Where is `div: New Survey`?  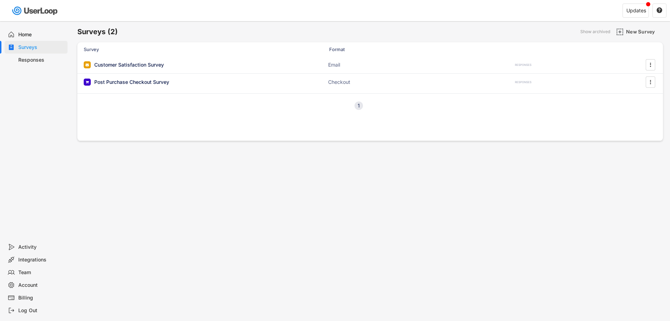 div: New Survey is located at coordinates (644, 32).